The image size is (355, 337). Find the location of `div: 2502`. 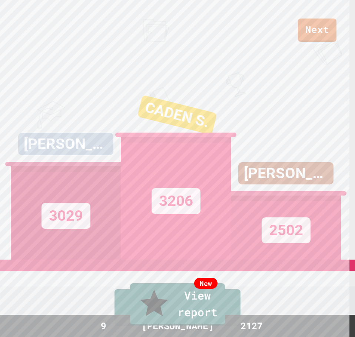

div: 2502 is located at coordinates (286, 231).